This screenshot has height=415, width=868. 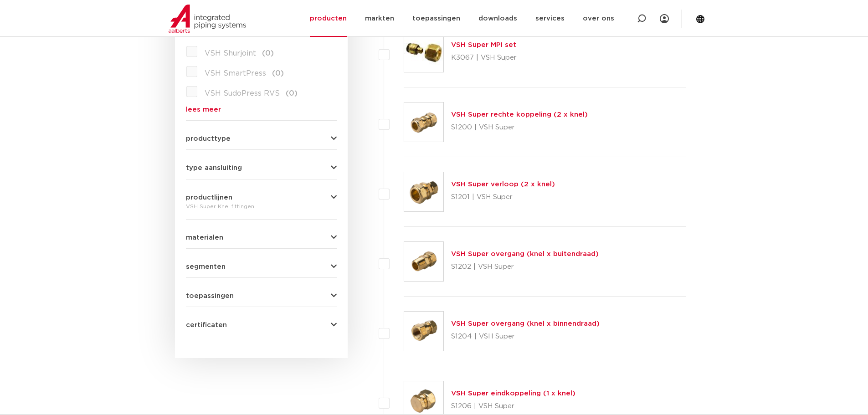 I want to click on img: Thumbnail for VSH Super MPI set, so click(x=423, y=52).